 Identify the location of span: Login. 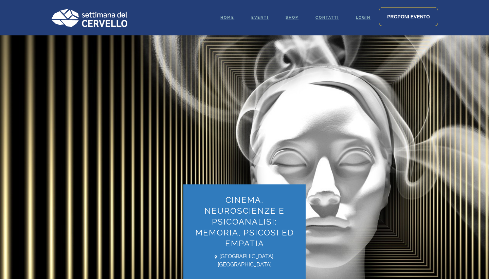
(363, 17).